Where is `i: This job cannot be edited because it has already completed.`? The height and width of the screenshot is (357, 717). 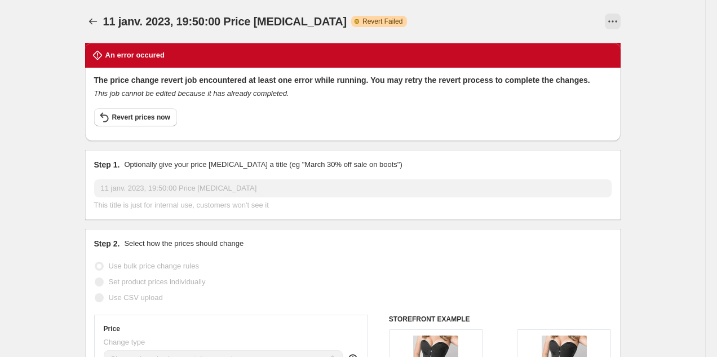
i: This job cannot be edited because it has already completed. is located at coordinates (192, 93).